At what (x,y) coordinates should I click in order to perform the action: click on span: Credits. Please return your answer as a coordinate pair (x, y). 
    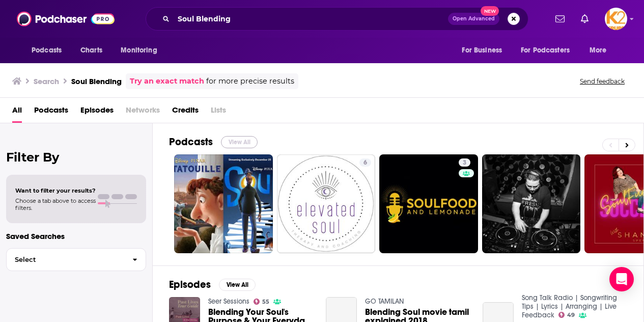
    Looking at the image, I should click on (186, 112).